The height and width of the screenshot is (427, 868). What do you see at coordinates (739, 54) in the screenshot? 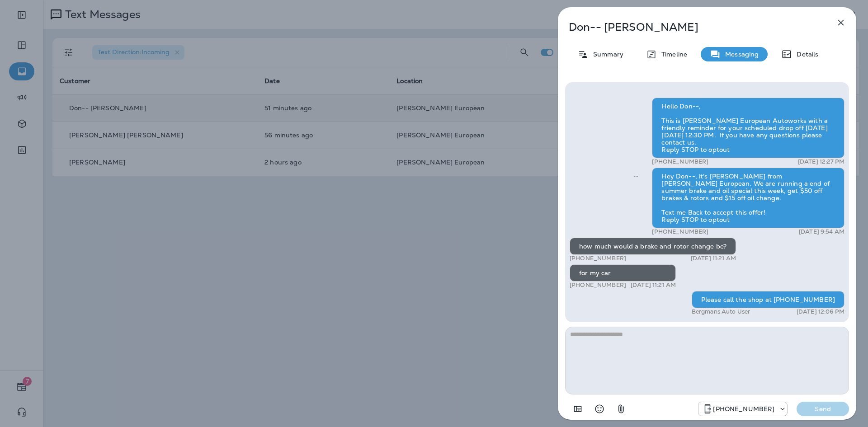
I see `p: Messaging` at bounding box center [739, 54].